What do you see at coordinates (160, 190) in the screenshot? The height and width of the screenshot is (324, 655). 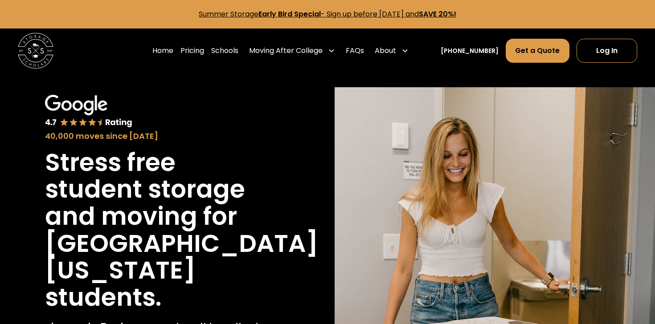 I see `h1: Stress free student storage and moving for` at bounding box center [160, 190].